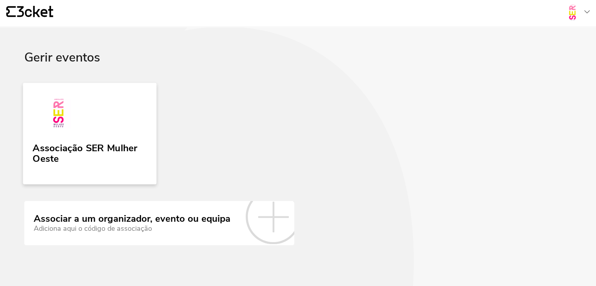 This screenshot has height=286, width=596. Describe the element at coordinates (58, 114) in the screenshot. I see `img: Associação SER Mulher Oeste` at that location.